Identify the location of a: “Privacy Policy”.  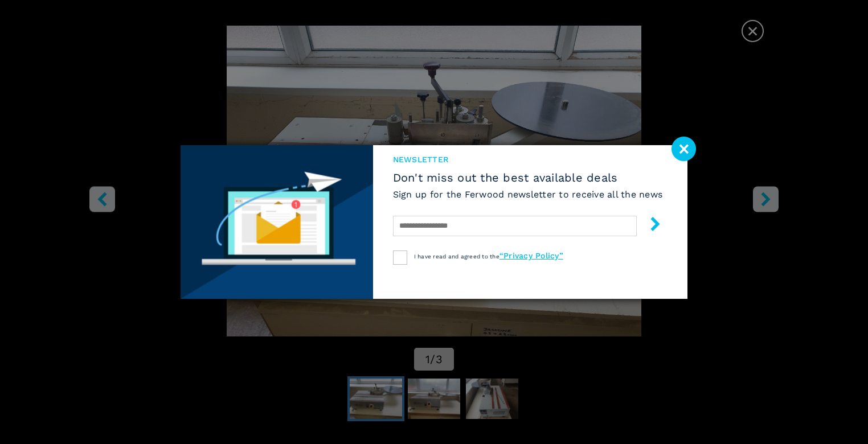
(531, 255).